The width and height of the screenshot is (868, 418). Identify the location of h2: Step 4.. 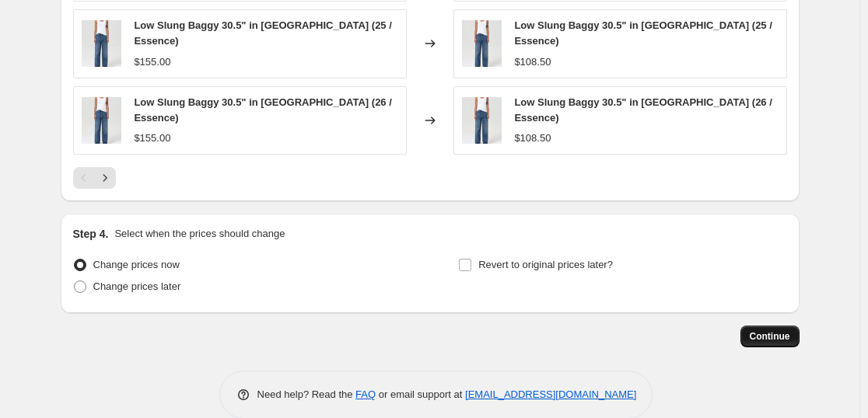
(90, 233).